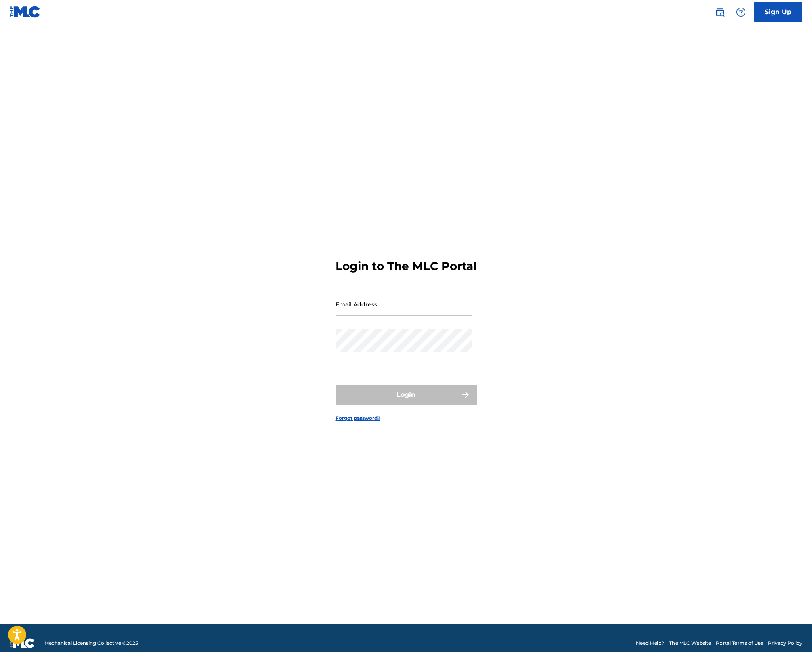  I want to click on h3: Login to The MLC Portal, so click(406, 266).